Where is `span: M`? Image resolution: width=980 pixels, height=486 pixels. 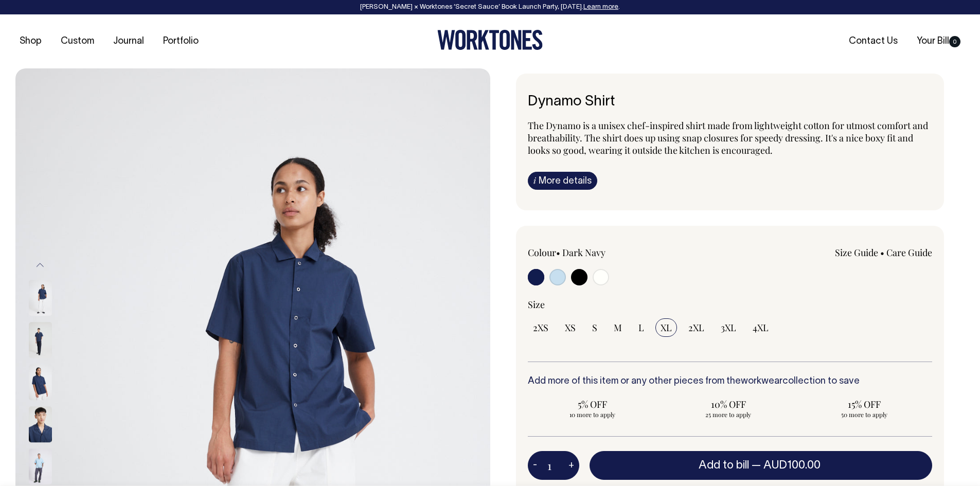 span: M is located at coordinates (618, 328).